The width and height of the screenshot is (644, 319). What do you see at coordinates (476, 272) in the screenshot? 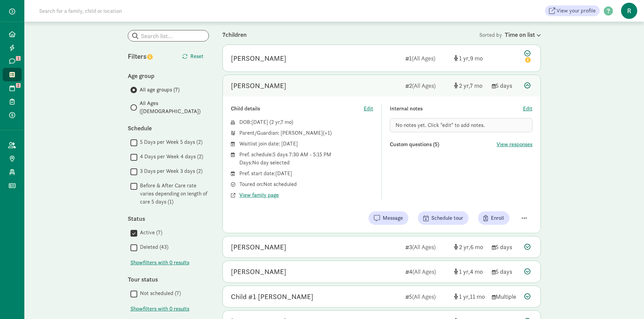
I see `span: 4` at bounding box center [476, 272].